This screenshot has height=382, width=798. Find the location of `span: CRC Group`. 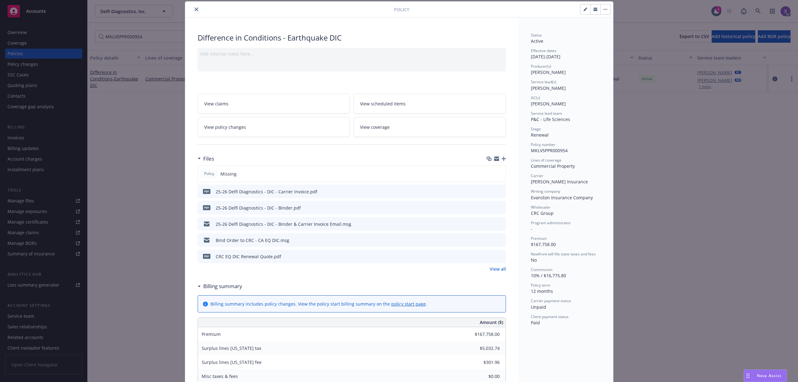

span: CRC Group is located at coordinates (542, 213).